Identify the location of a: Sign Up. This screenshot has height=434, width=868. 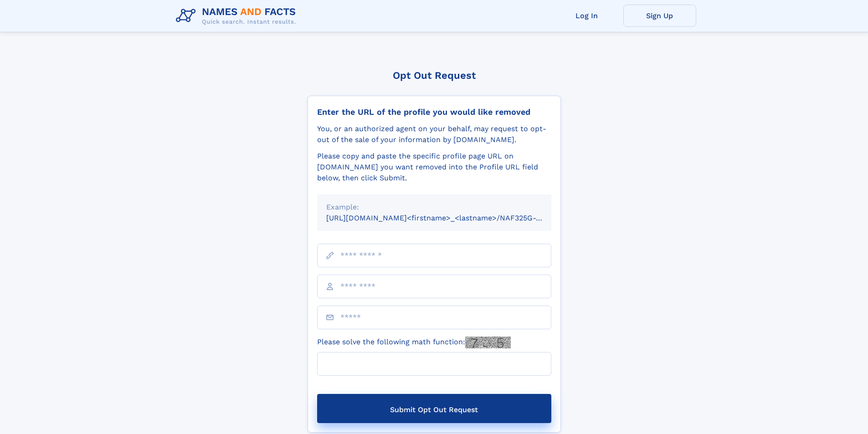
(660, 15).